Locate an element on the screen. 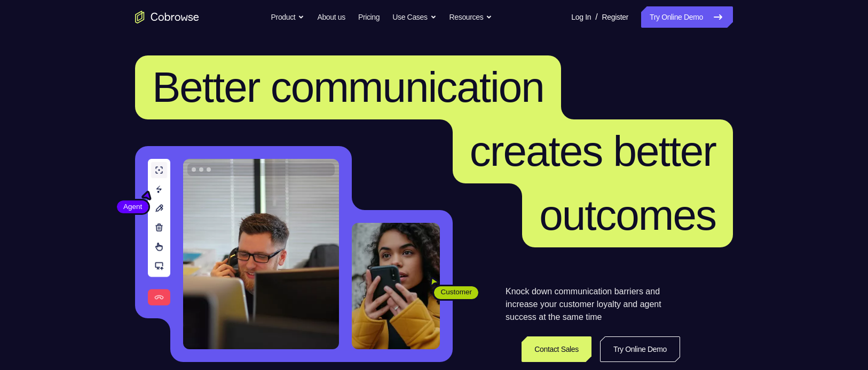 The width and height of the screenshot is (868, 370). span: creates better is located at coordinates (592, 151).